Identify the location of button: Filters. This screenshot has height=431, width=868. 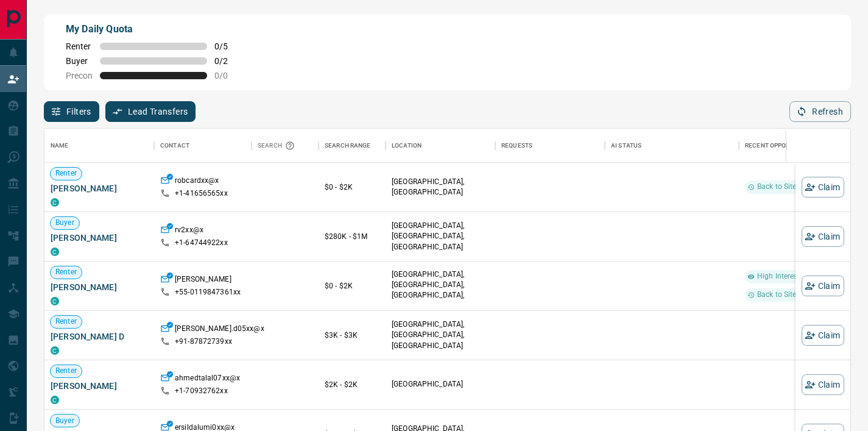
(71, 112).